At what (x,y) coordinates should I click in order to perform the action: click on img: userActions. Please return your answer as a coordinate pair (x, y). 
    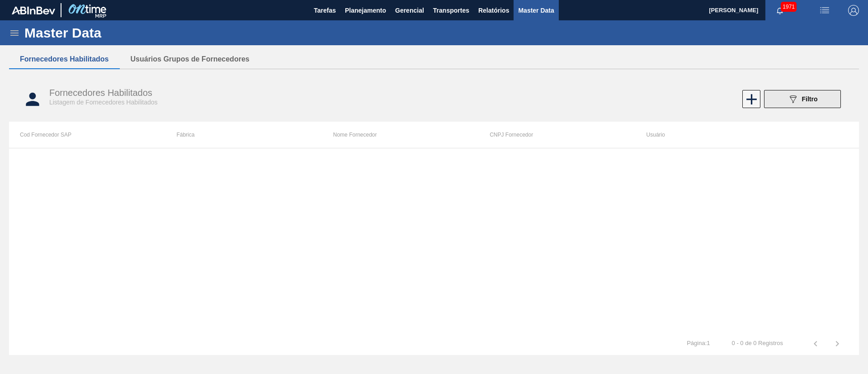
    Looking at the image, I should click on (824, 11).